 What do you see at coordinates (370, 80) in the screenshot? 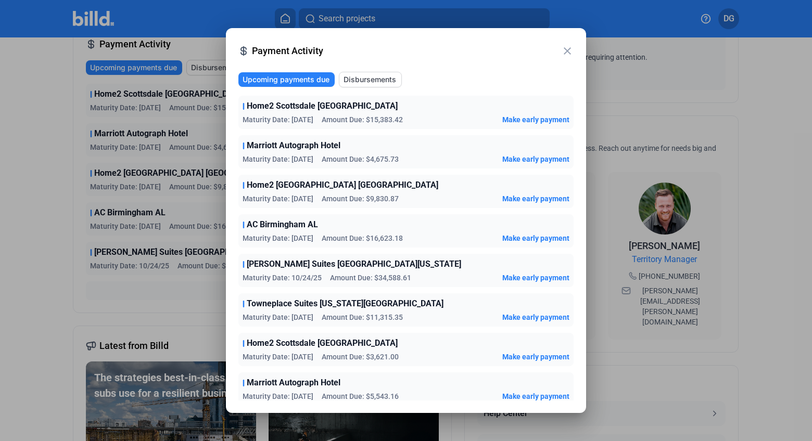
I see `span: Disbursements` at bounding box center [370, 80].